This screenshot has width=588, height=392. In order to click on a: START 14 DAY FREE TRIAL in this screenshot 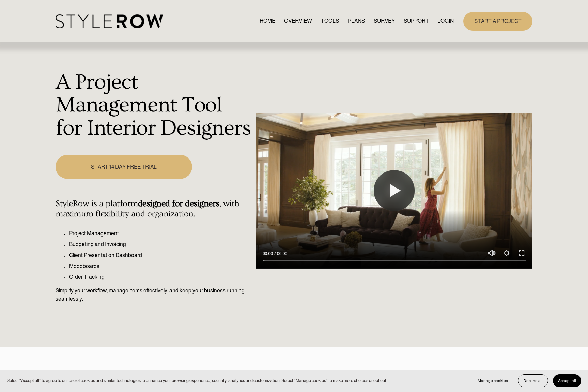, I will do `click(124, 166)`.